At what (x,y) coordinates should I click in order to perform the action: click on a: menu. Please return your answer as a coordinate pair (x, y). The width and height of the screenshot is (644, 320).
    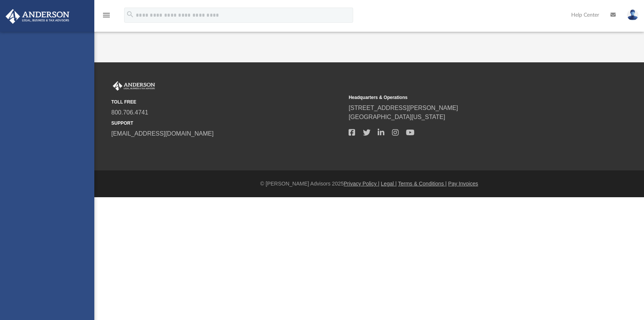
    Looking at the image, I should click on (106, 17).